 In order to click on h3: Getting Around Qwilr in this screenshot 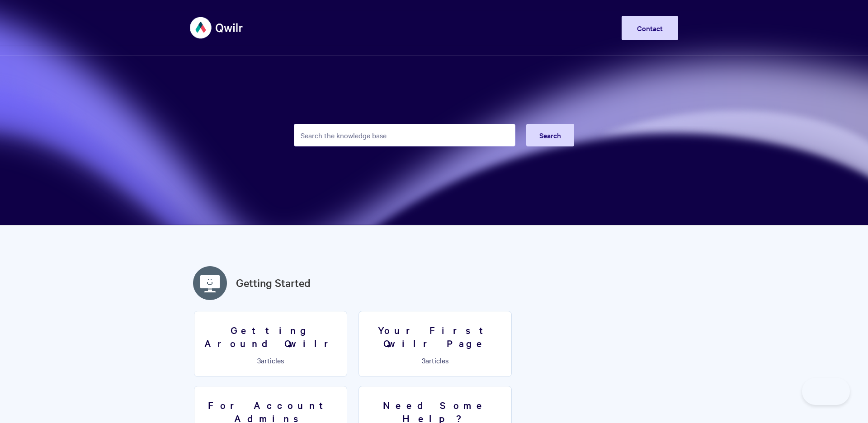, I will do `click(270, 336)`.